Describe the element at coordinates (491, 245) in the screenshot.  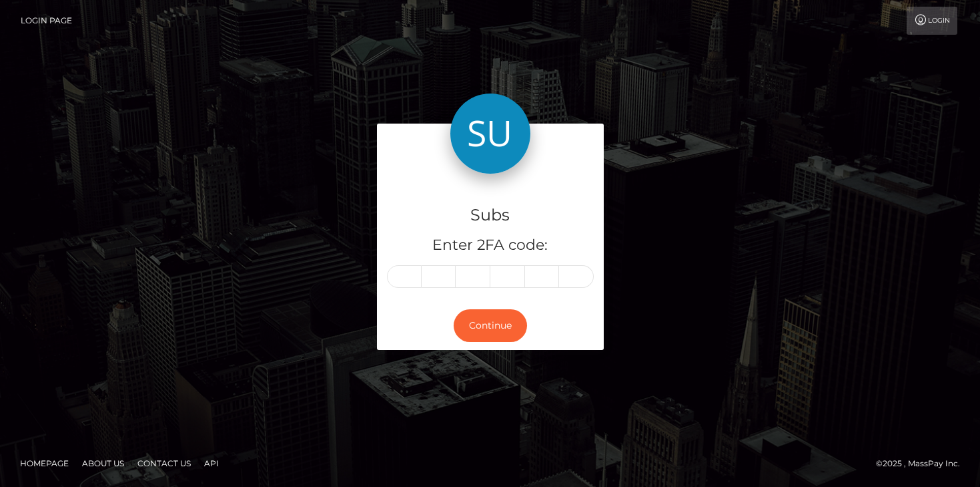
I see `h5: Enter 2FA code:` at that location.